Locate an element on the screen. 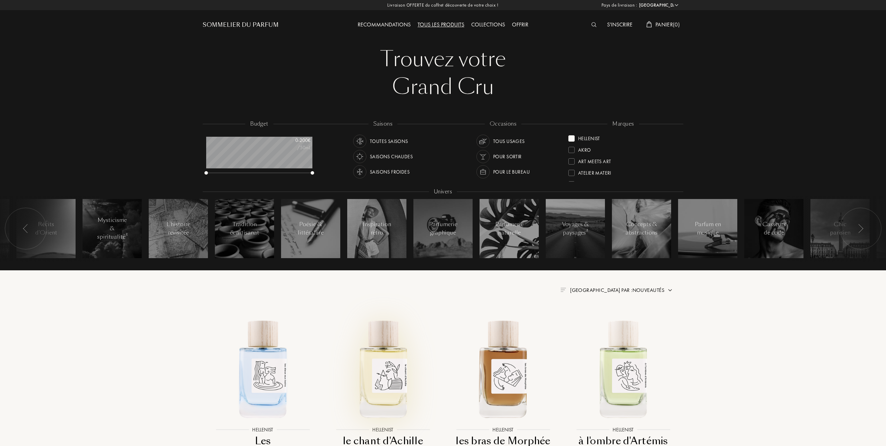  img: cart_white.svg is located at coordinates (649, 24).